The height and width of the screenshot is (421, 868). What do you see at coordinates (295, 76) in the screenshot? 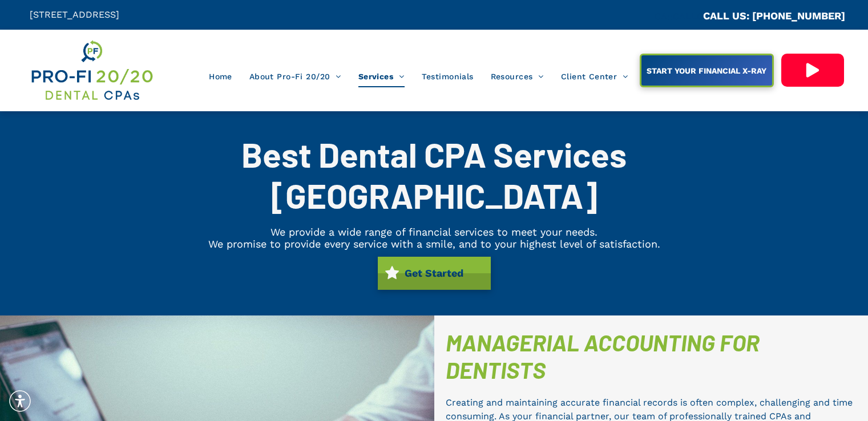
I see `a: About Pro-Fi 20/20` at bounding box center [295, 76].